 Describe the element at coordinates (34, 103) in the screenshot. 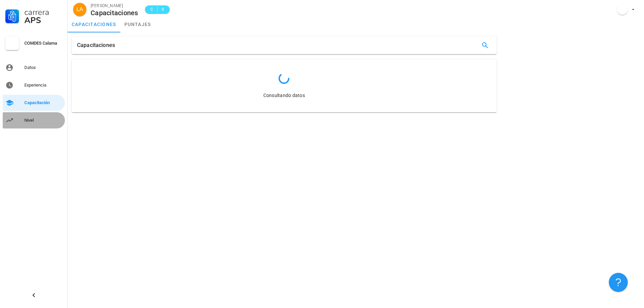

I see `a: Capacitación` at that location.